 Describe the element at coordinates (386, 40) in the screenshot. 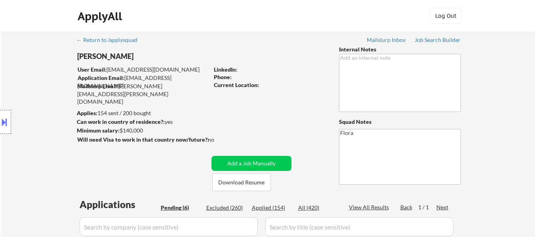

I see `div: Mailslurp Inbox` at that location.